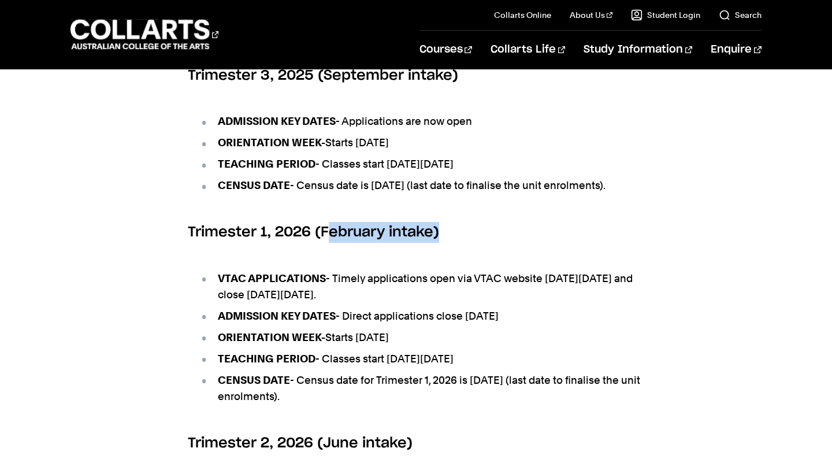 This screenshot has width=832, height=474. What do you see at coordinates (145, 34) in the screenshot?
I see `div: Go to homepage` at bounding box center [145, 34].